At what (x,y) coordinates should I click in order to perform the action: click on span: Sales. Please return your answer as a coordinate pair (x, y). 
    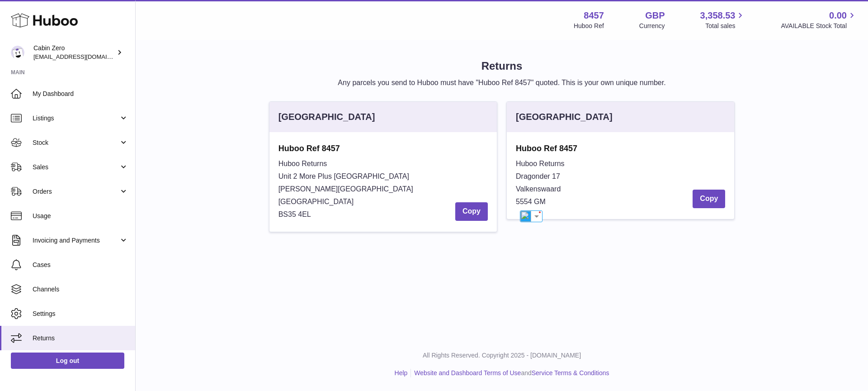
    Looking at the image, I should click on (76, 167).